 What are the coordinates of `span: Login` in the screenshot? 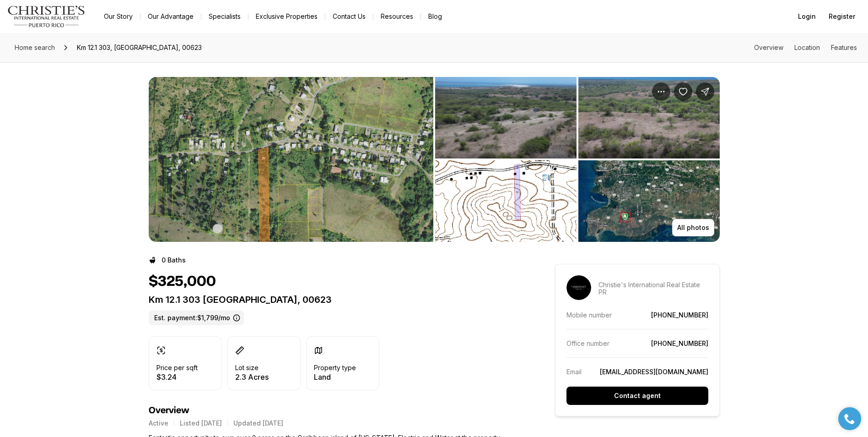 It's located at (807, 17).